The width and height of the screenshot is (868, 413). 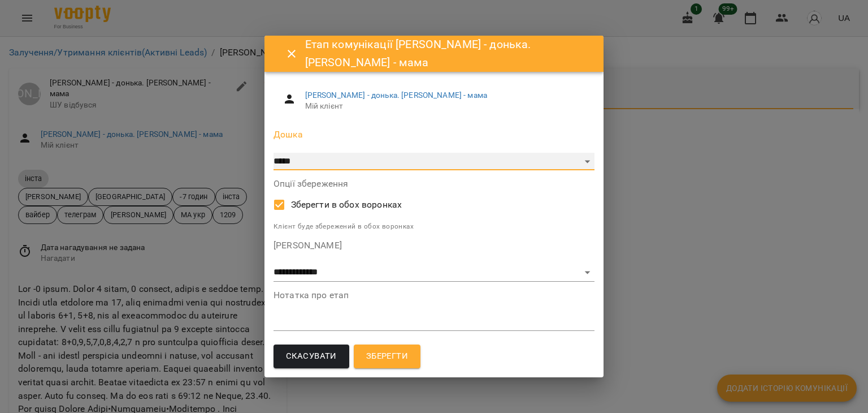 What do you see at coordinates (312, 356) in the screenshot?
I see `span: Скасувати` at bounding box center [312, 356].